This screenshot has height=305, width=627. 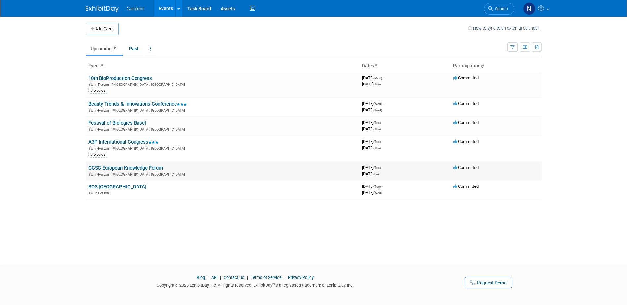 What do you see at coordinates (505, 28) in the screenshot?
I see `a: How to sync to an external calendar...` at bounding box center [505, 28].